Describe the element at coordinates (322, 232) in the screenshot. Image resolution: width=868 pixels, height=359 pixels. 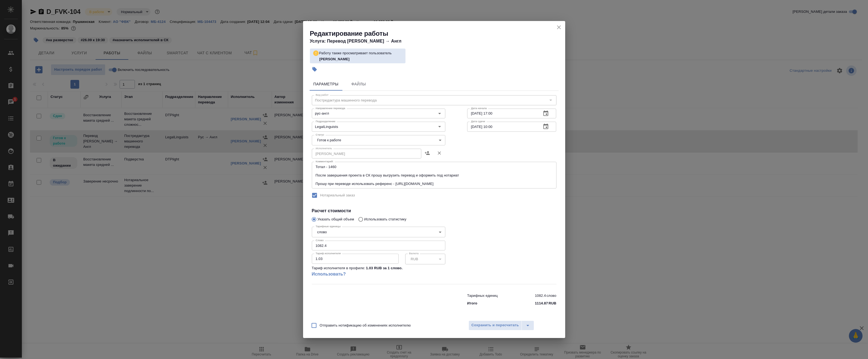
I see `button: слово` at that location.